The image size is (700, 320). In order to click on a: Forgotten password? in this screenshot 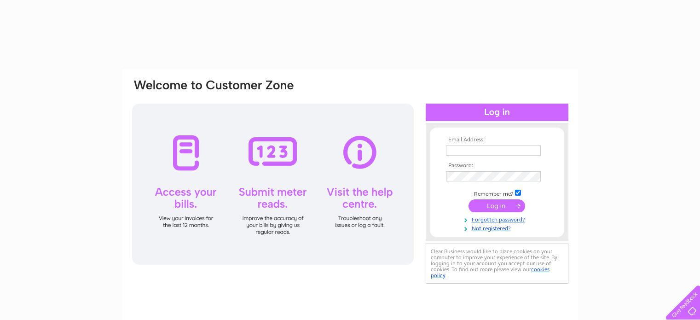, I will do `click(498, 219)`.